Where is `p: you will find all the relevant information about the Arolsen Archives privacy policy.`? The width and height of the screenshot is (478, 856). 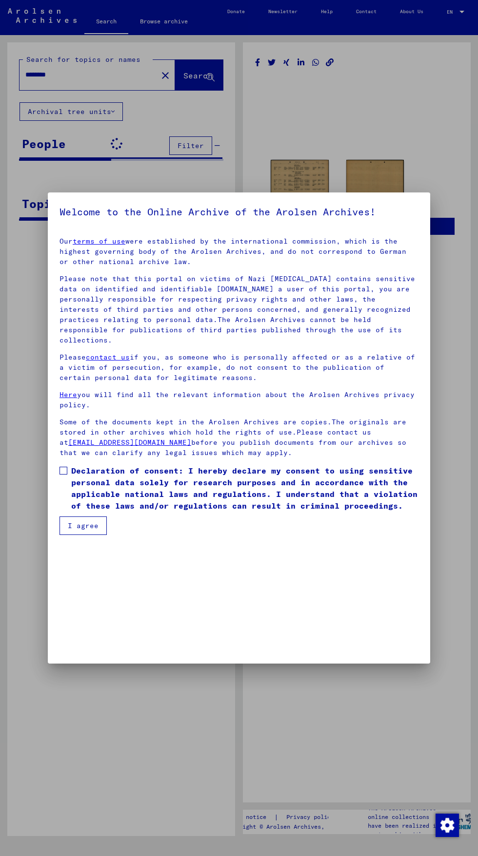 p: you will find all the relevant information about the Arolsen Archives privacy policy. is located at coordinates (239, 400).